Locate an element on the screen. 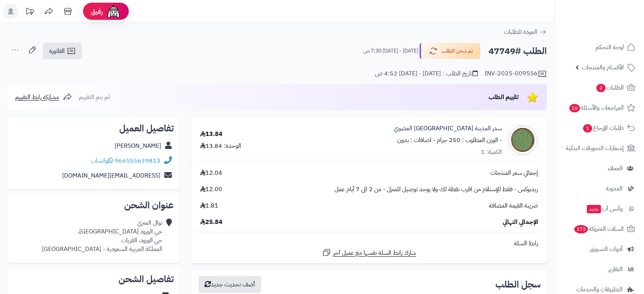 The height and width of the screenshot is (294, 644). span: وآتس آب is located at coordinates (604, 209).